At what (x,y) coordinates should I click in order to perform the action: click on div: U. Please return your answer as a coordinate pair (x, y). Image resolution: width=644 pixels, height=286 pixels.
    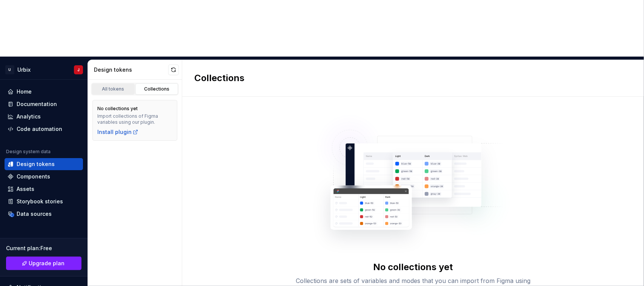
    Looking at the image, I should click on (10, 70).